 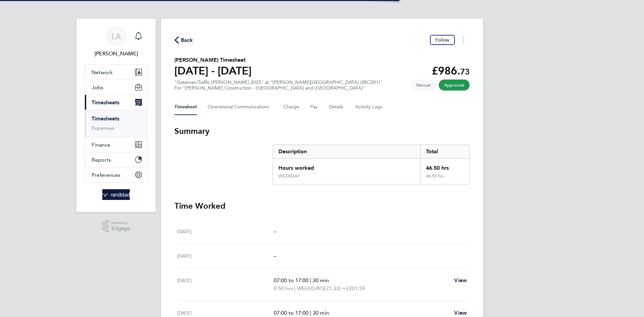 I want to click on span: Timesheets, so click(x=105, y=103).